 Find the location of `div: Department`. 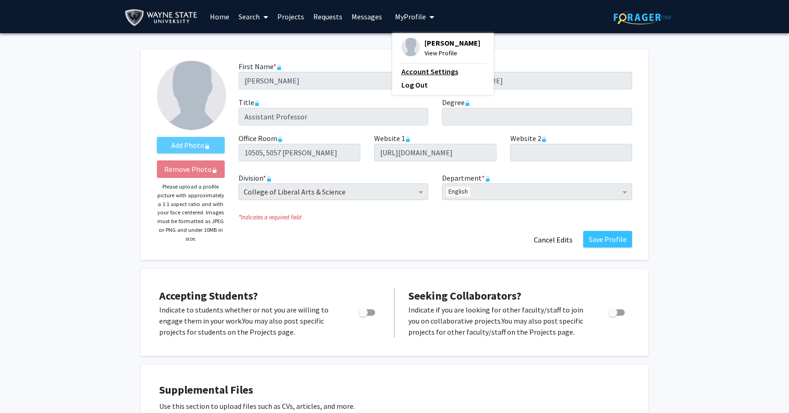

div: Department is located at coordinates (537, 186).